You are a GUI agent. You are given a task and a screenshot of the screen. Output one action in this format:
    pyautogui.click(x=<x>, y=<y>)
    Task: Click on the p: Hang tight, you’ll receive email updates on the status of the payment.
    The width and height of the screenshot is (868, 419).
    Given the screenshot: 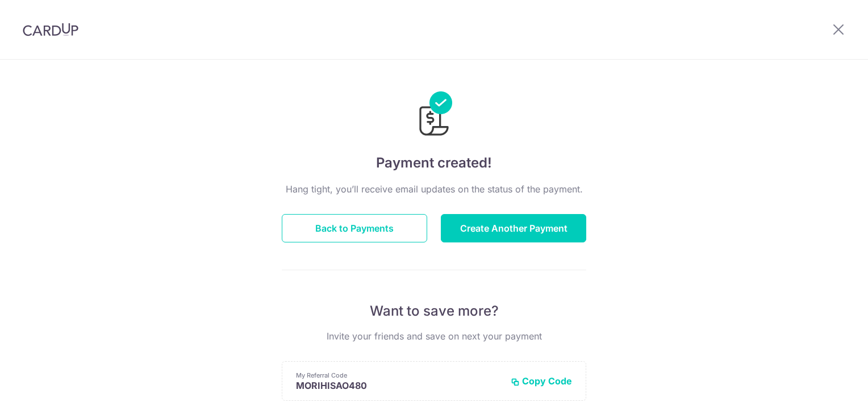 What is the action you would take?
    pyautogui.click(x=434, y=189)
    